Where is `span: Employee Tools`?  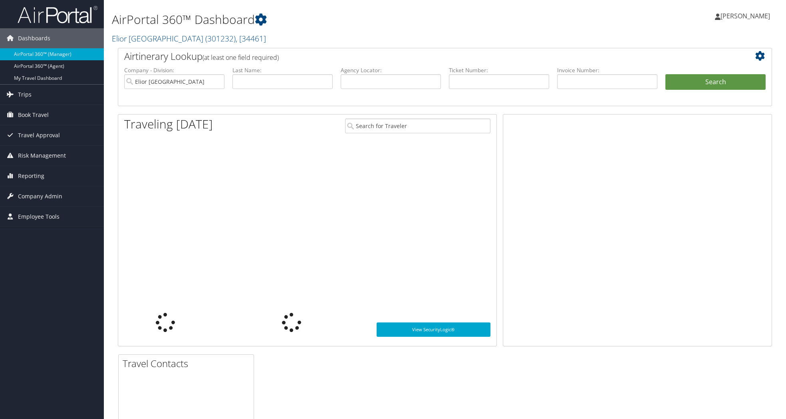
span: Employee Tools is located at coordinates (39, 217).